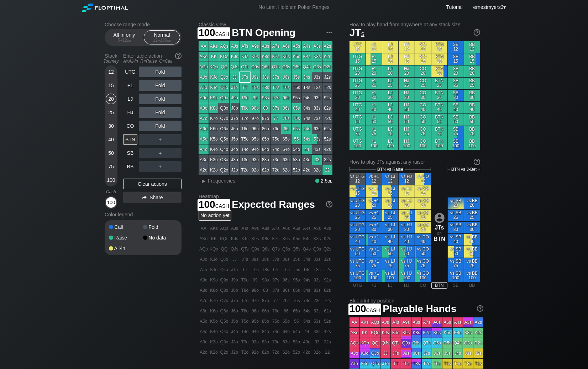  What do you see at coordinates (439, 47) in the screenshot?
I see `div: BTN 12` at bounding box center [439, 47].